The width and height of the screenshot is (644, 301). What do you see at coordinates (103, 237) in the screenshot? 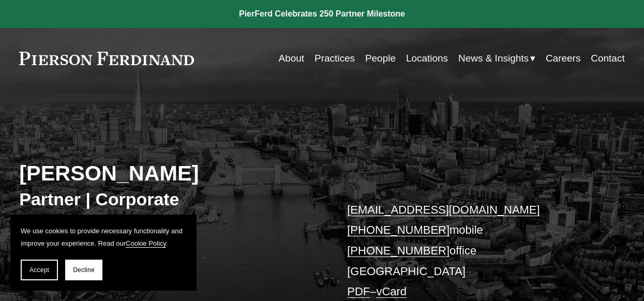
I see `p: We use cookies to provide necessary functionality and improve your experience. Read our .` at bounding box center [103, 237].